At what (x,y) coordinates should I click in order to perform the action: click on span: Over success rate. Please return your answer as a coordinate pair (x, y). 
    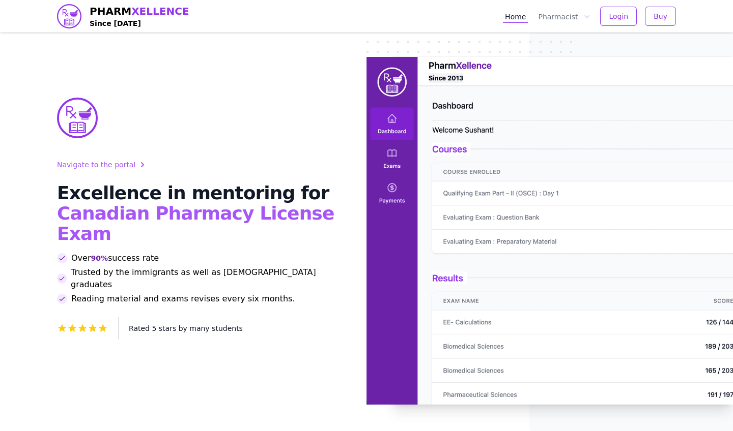
    Looking at the image, I should click on (115, 258).